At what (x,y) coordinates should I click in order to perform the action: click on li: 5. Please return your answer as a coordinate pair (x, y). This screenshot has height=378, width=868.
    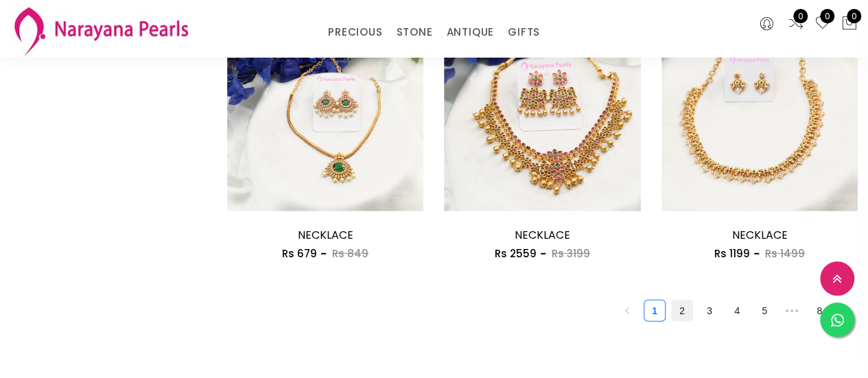
    Looking at the image, I should click on (764, 311).